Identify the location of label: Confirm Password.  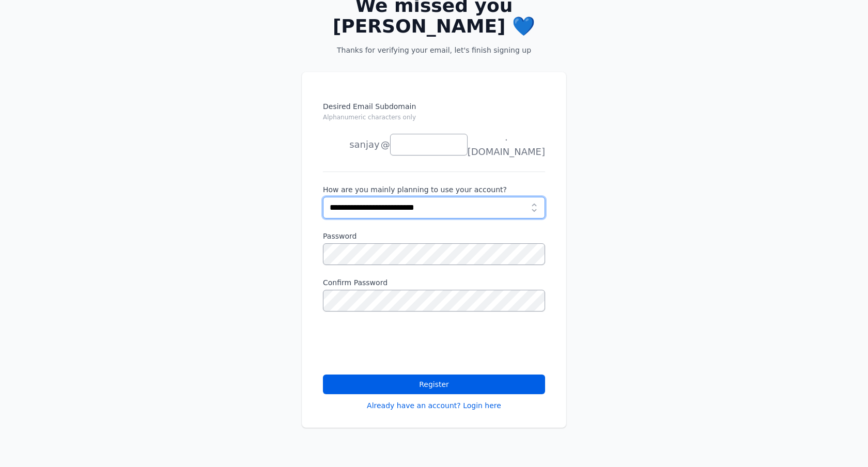
(434, 282).